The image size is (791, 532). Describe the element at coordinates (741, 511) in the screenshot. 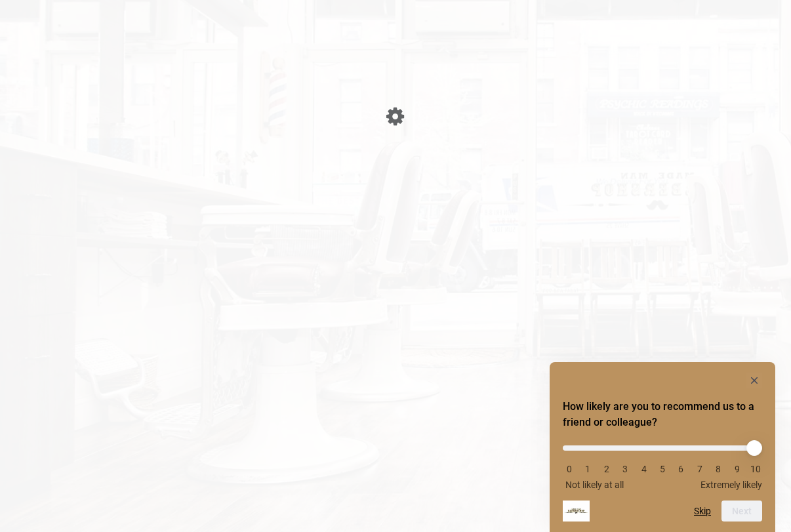

I see `button: Next question` at that location.